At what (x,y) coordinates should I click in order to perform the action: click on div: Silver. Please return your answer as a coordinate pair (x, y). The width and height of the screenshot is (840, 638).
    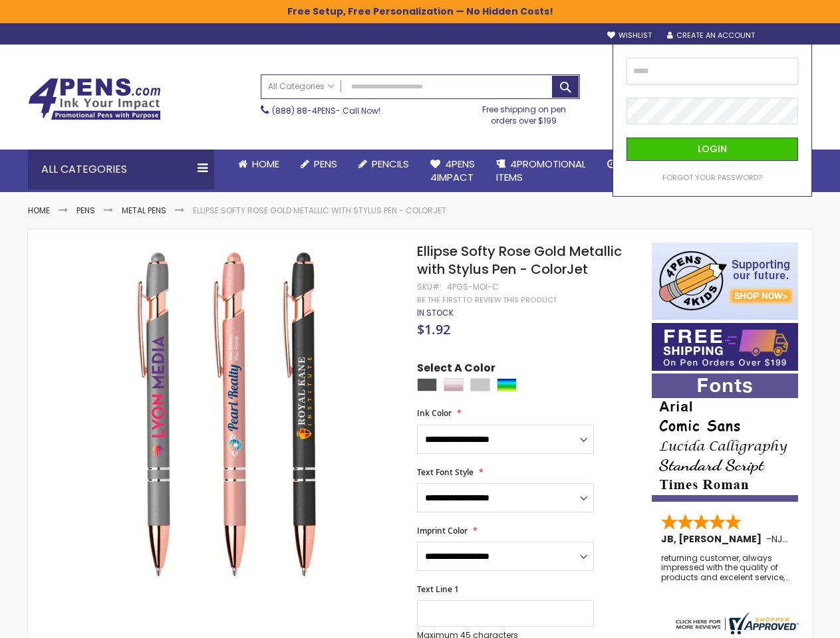
    Looking at the image, I should click on (480, 385).